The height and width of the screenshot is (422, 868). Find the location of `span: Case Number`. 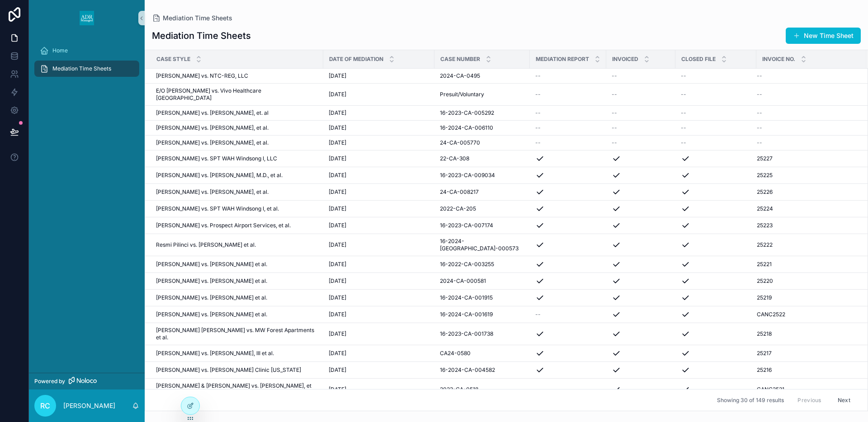

span: Case Number is located at coordinates (460, 59).